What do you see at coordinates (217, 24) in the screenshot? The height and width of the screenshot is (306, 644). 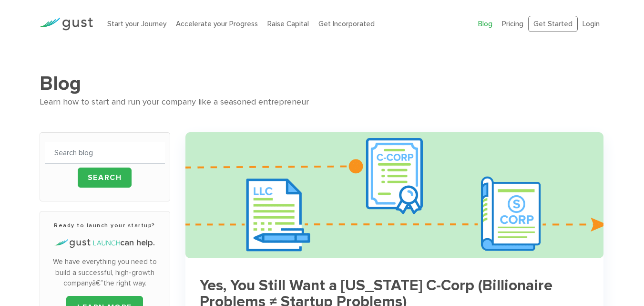 I see `a: Accelerate your Progress` at bounding box center [217, 24].